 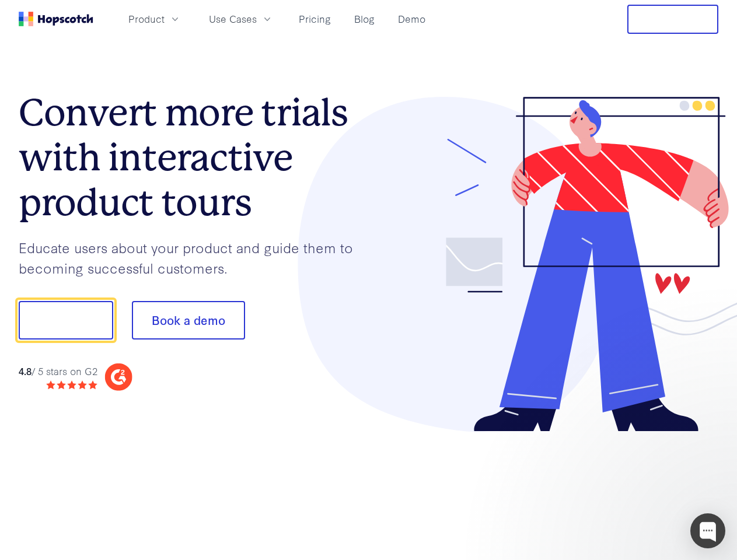 I want to click on button: Use Cases, so click(x=241, y=19).